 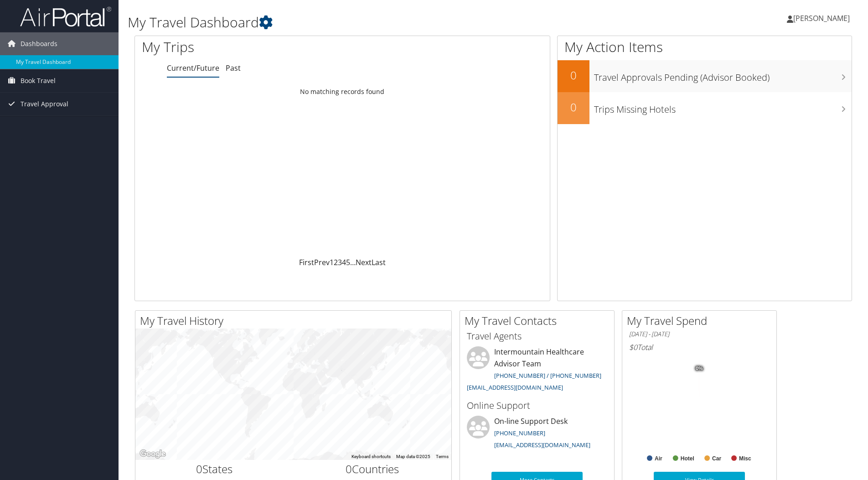 I want to click on a: 0Trips Missing Hotels, so click(x=705, y=108).